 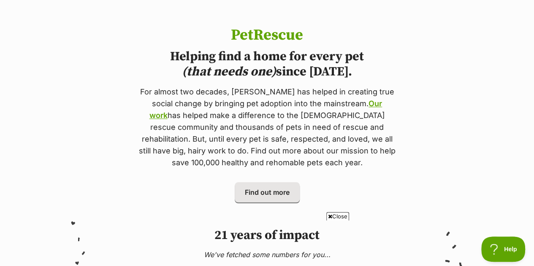 I want to click on a: Find out more, so click(x=267, y=192).